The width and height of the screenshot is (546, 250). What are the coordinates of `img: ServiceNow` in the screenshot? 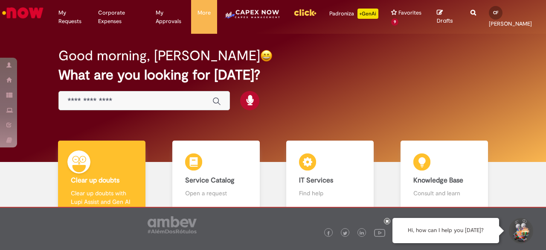 It's located at (23, 13).